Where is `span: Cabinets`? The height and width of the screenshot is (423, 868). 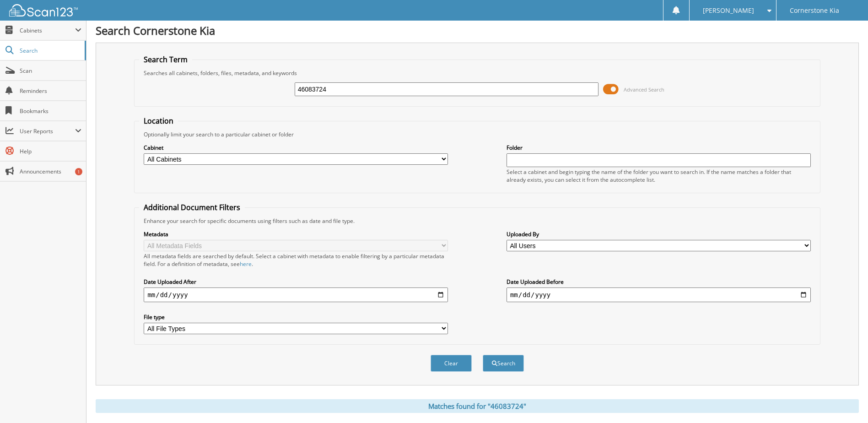
span: Cabinets is located at coordinates (47, 30).